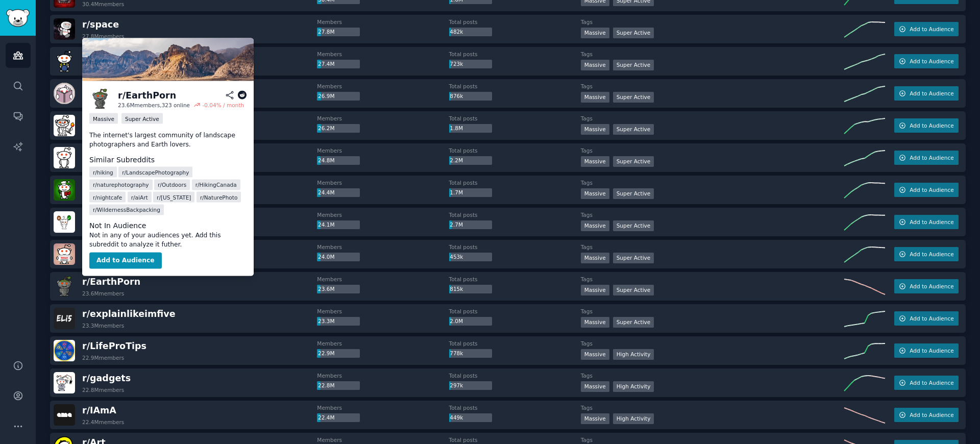 This screenshot has width=980, height=444. I want to click on img: IAmA, so click(65, 415).